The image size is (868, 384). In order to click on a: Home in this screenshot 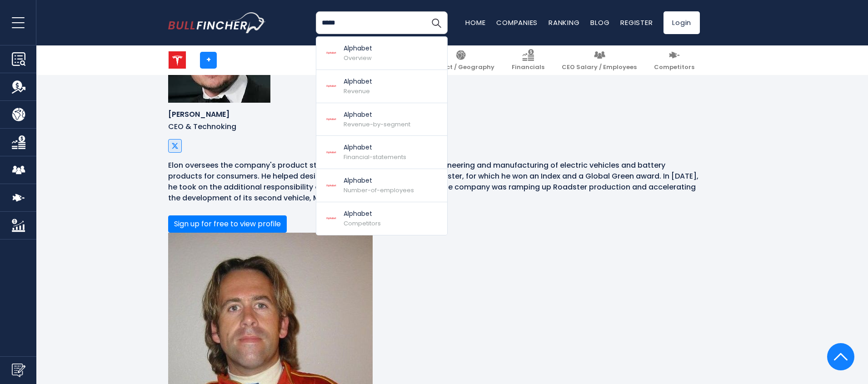, I will do `click(475, 22)`.